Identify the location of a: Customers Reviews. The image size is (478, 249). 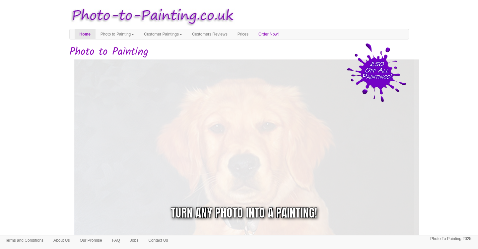
(210, 34).